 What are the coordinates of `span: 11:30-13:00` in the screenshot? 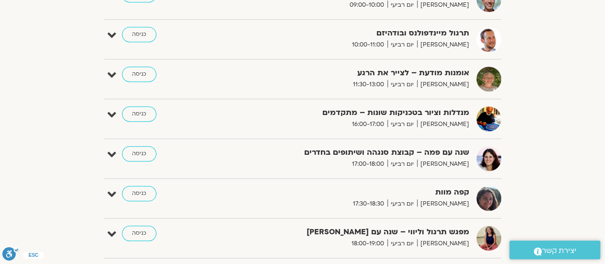 It's located at (369, 84).